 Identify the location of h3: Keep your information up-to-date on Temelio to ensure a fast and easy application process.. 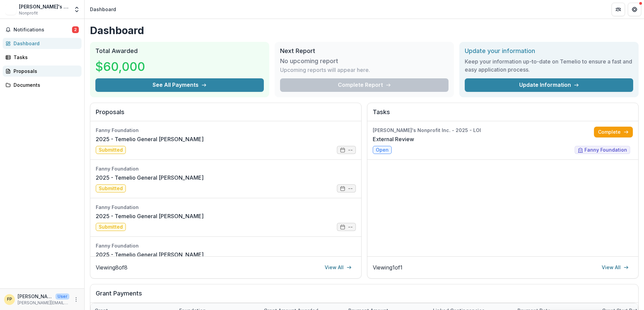
(549, 65).